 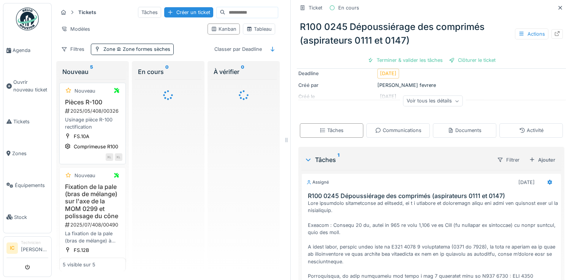 I want to click on div: Assigné, so click(x=318, y=182).